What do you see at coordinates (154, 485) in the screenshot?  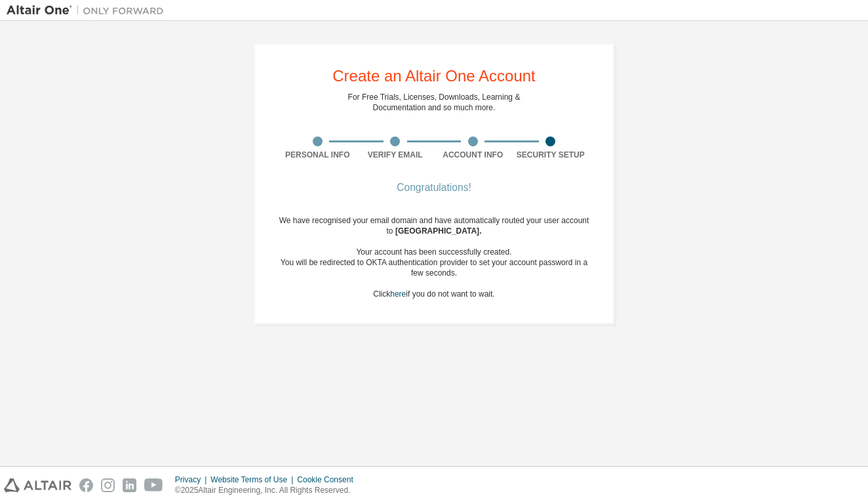 I see `img: youtube.svg` at bounding box center [154, 485].